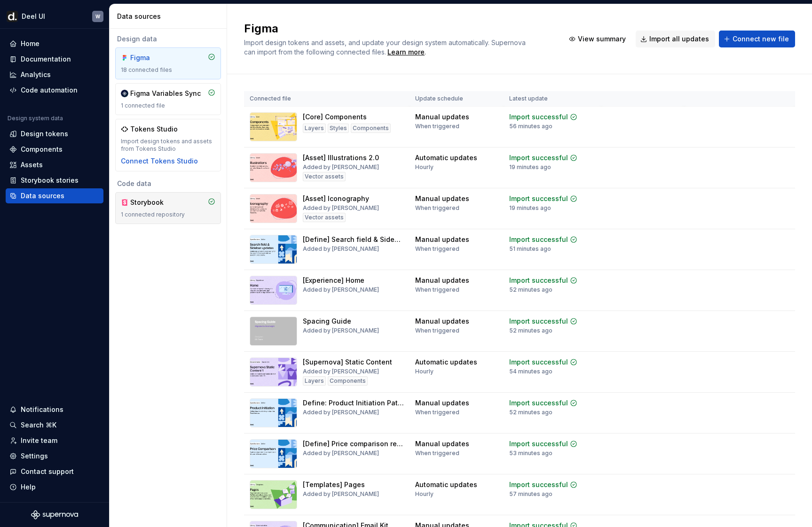  What do you see at coordinates (49, 90) in the screenshot?
I see `div: Code automation` at bounding box center [49, 90].